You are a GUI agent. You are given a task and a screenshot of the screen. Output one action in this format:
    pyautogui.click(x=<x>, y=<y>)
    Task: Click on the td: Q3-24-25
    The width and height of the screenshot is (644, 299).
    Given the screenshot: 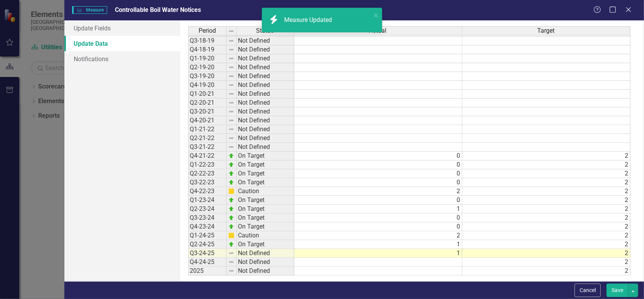 What is the action you would take?
    pyautogui.click(x=208, y=253)
    